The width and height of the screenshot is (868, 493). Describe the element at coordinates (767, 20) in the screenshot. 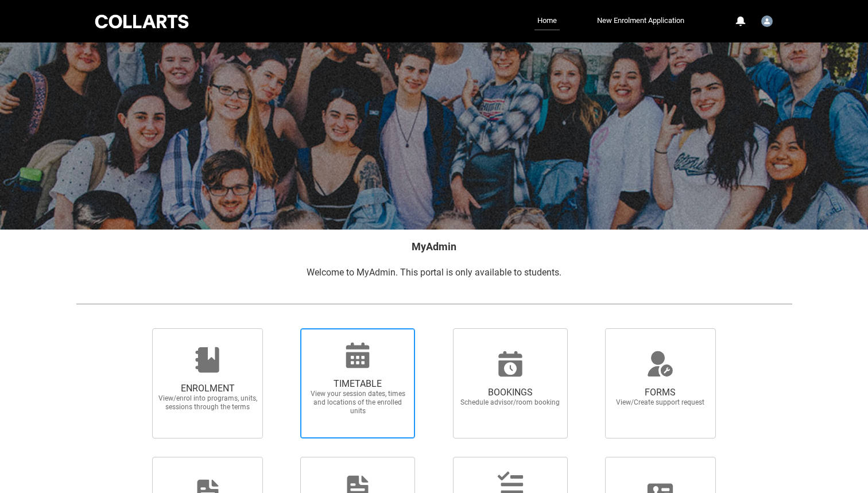

I see `button: User Profile Student.bcookso.20241824` at that location.